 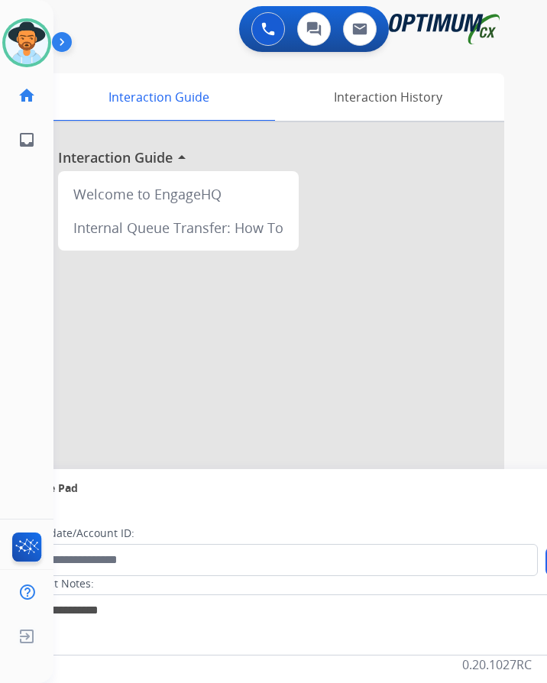 I want to click on mat-icon: home, so click(x=27, y=95).